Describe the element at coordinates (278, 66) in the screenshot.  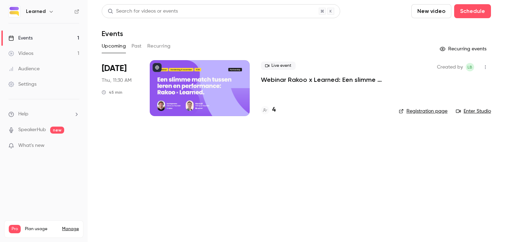
I see `span: Live event` at that location.